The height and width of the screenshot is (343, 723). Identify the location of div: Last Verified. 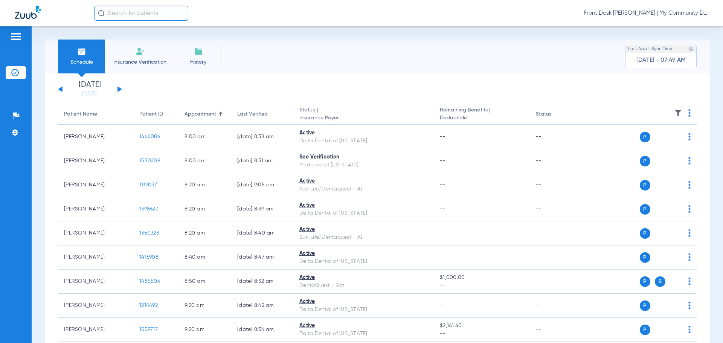
(252, 114).